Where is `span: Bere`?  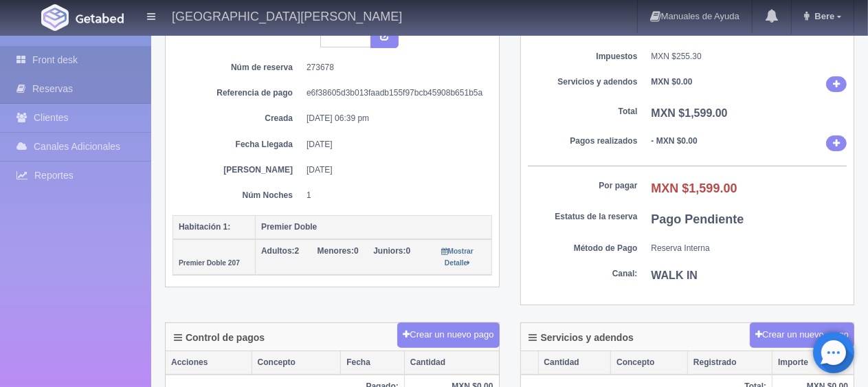
span: Bere is located at coordinates (822, 16).